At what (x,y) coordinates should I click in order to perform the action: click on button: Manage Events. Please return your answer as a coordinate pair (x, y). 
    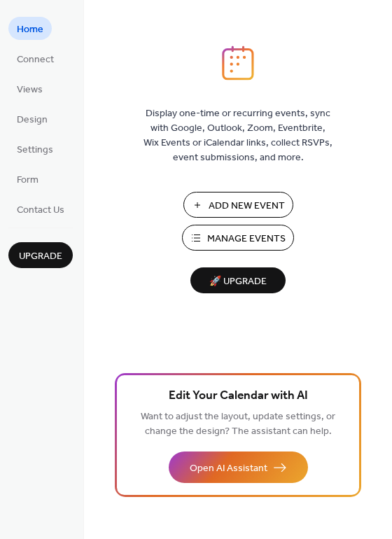
    Looking at the image, I should click on (238, 237).